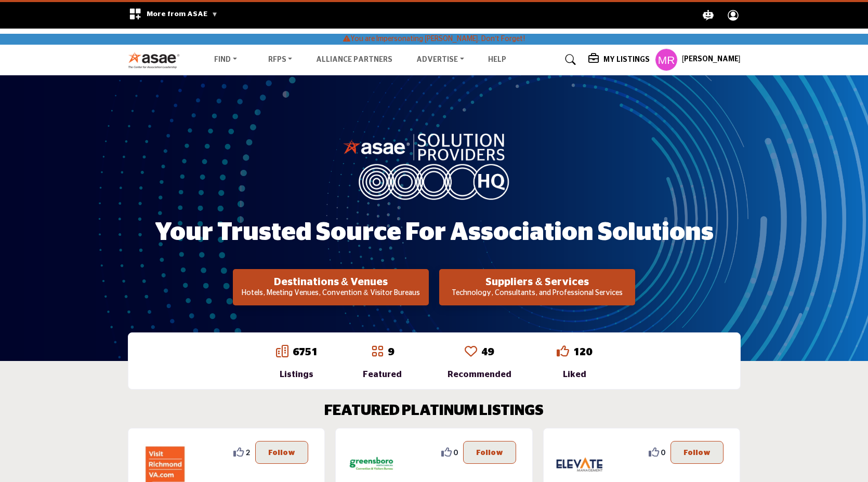 This screenshot has height=482, width=868. What do you see at coordinates (440, 60) in the screenshot?
I see `a: Advertise` at bounding box center [440, 60].